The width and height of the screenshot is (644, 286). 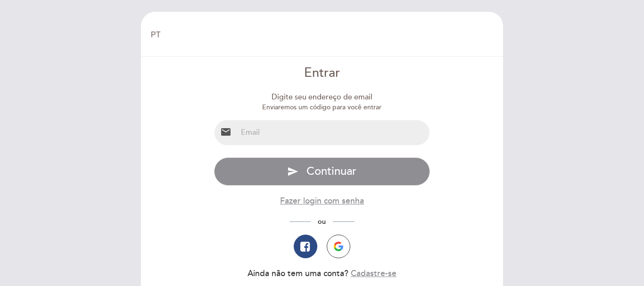 What do you see at coordinates (298, 274) in the screenshot?
I see `span: Ainda não tem uma conta?` at bounding box center [298, 274].